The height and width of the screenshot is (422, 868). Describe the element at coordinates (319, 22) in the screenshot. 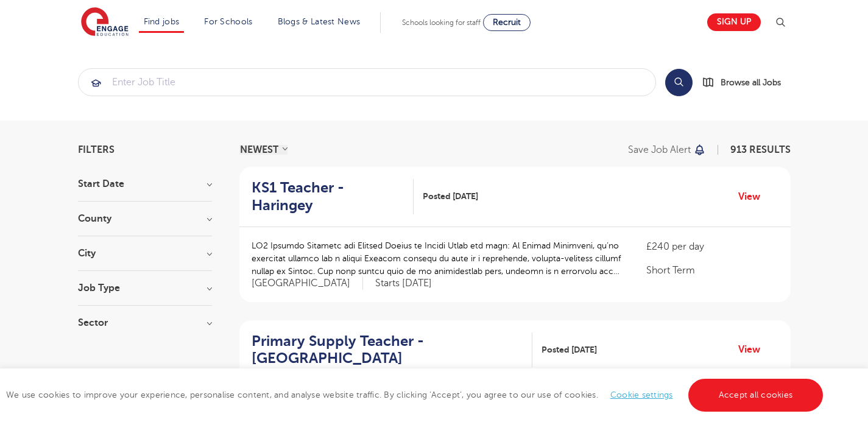

I see `a: Blogs & Latest News` at that location.